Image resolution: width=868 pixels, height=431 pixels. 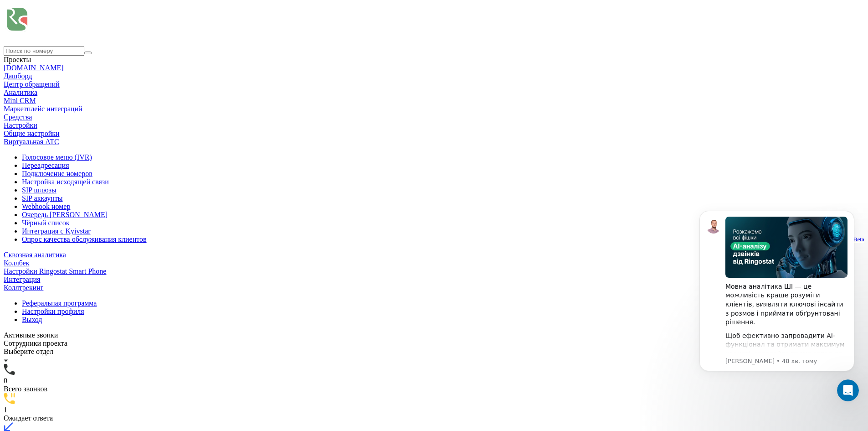 What do you see at coordinates (53, 310) in the screenshot?
I see `a: Настройки профиля` at bounding box center [53, 310].